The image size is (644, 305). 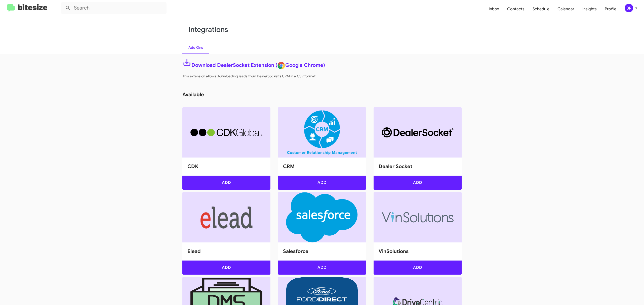 What do you see at coordinates (253, 65) in the screenshot?
I see `a: Download DealerSocket Extension (Google Chrome)` at bounding box center [253, 65].